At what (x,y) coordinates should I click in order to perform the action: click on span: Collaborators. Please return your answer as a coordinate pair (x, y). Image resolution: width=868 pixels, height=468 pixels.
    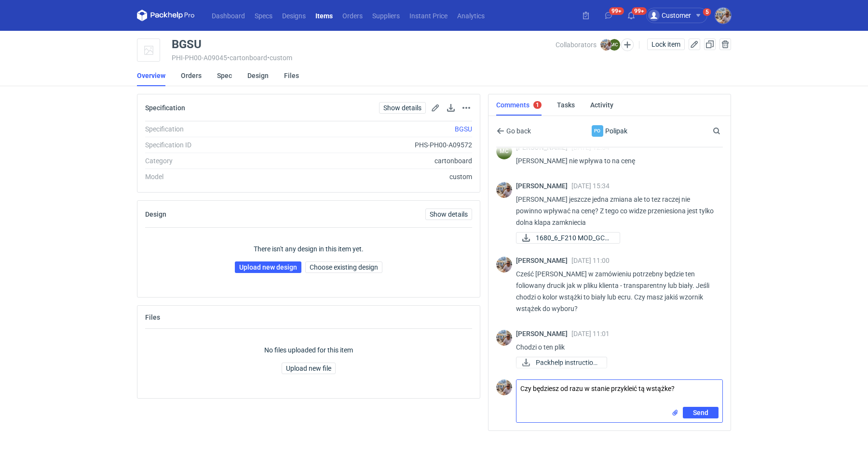
    Looking at the image, I should click on (576, 45).